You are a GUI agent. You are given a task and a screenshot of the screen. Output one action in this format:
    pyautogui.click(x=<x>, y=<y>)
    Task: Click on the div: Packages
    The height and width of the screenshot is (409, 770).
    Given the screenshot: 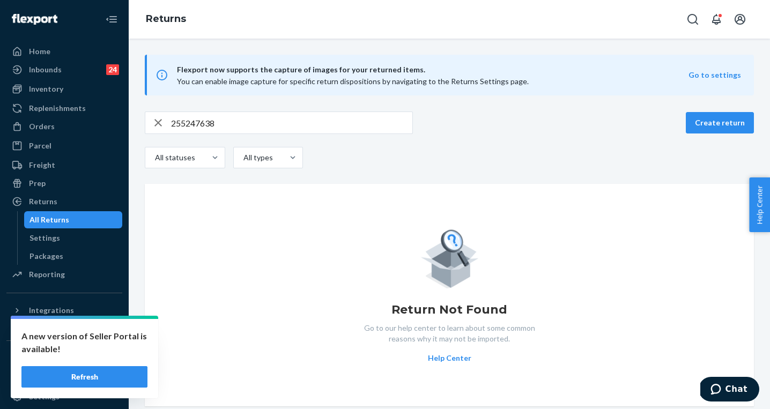 What is the action you would take?
    pyautogui.click(x=46, y=256)
    